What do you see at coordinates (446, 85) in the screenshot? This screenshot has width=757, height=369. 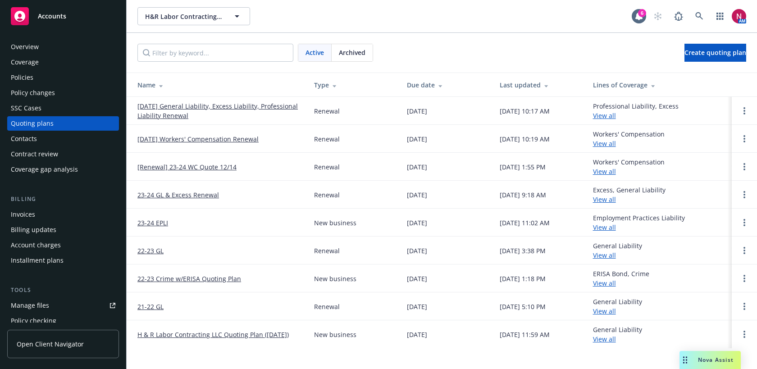 I see `div: Due date` at bounding box center [446, 85].